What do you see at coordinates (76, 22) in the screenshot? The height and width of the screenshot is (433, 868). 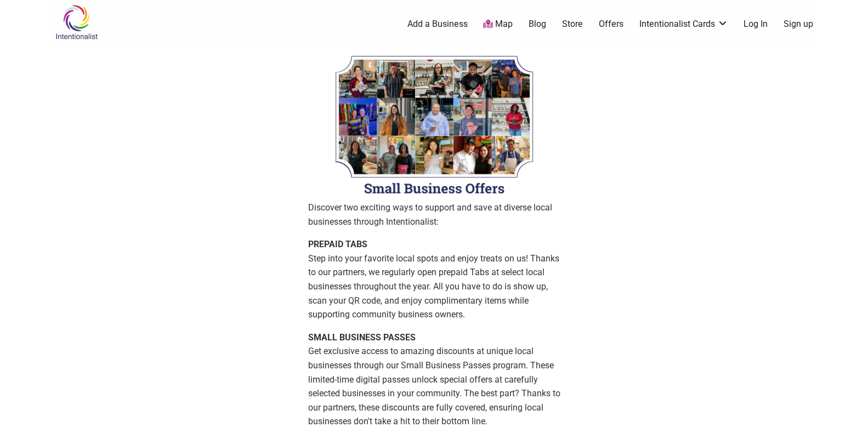 I see `img: Intentionalist` at bounding box center [76, 22].